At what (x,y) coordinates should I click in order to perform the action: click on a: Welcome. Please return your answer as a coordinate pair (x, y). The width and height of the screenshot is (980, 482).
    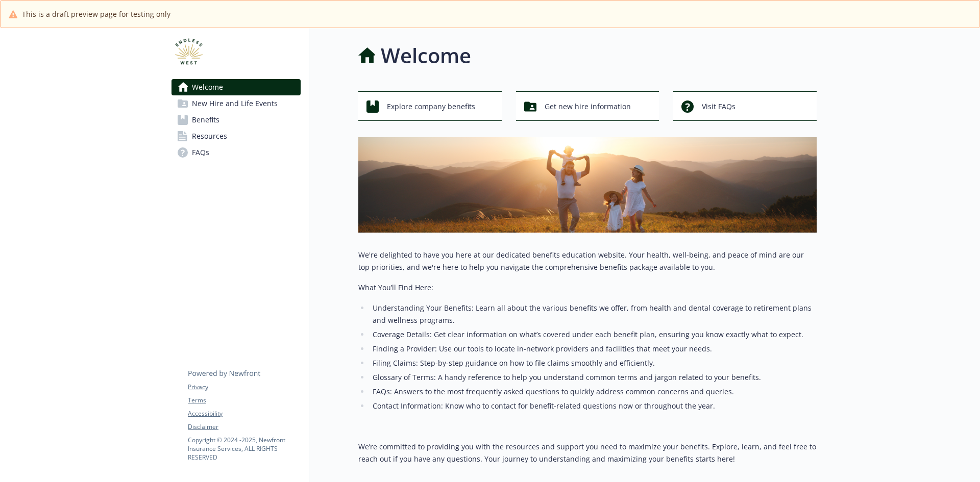
    Looking at the image, I should click on (236, 87).